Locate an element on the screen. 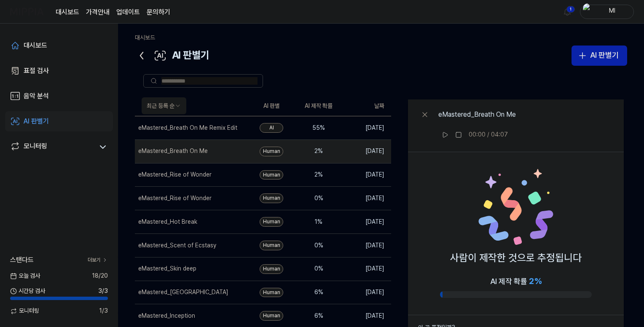 This screenshot has height=327, width=644. img: 알림 is located at coordinates (567, 12).